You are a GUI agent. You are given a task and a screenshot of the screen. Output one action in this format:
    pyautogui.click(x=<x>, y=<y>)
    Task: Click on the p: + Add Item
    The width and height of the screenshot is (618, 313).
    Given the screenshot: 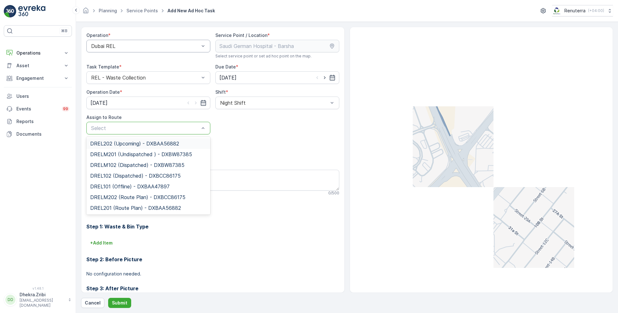 What is the action you would take?
    pyautogui.click(x=101, y=243)
    